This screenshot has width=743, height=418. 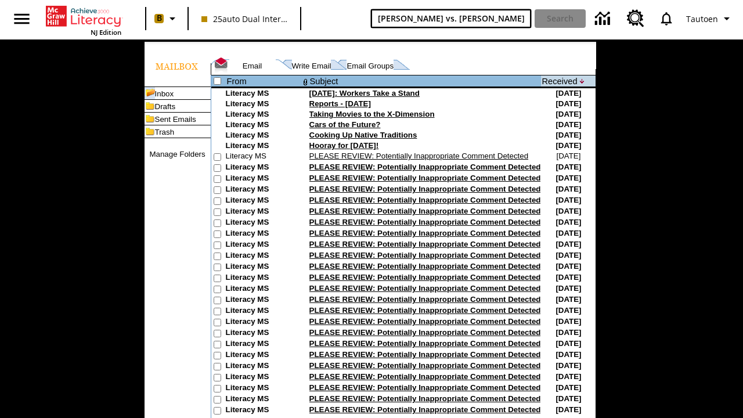 I want to click on a: Write Email, so click(x=312, y=66).